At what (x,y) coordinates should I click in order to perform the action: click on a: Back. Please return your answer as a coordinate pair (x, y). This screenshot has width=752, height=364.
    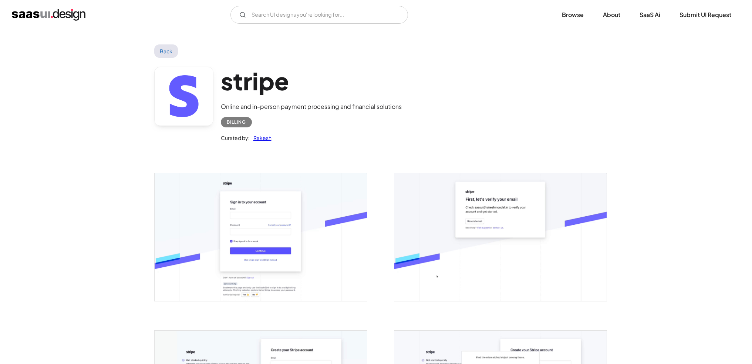
    Looking at the image, I should click on (166, 51).